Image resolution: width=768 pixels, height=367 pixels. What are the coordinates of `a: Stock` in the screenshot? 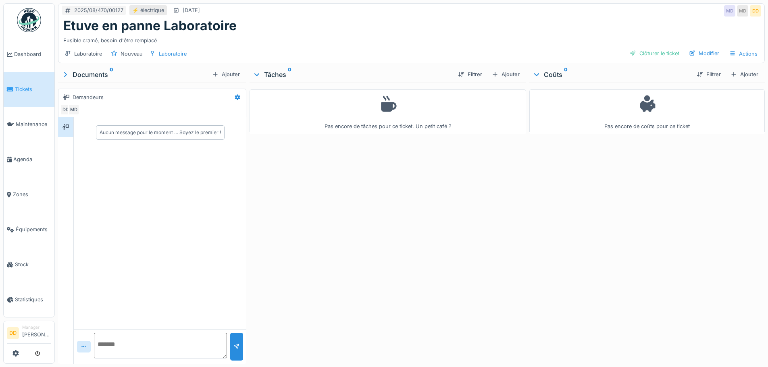 It's located at (29, 264).